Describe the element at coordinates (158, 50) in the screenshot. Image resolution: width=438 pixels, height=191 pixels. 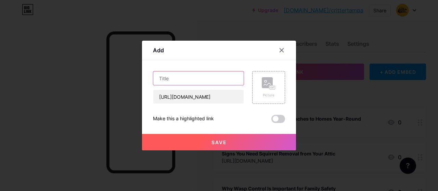
I see `div: Add` at that location.